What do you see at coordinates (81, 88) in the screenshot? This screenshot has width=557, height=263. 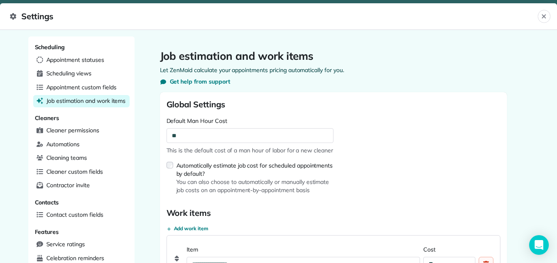 I see `a: Appointment custom fields` at bounding box center [81, 88].